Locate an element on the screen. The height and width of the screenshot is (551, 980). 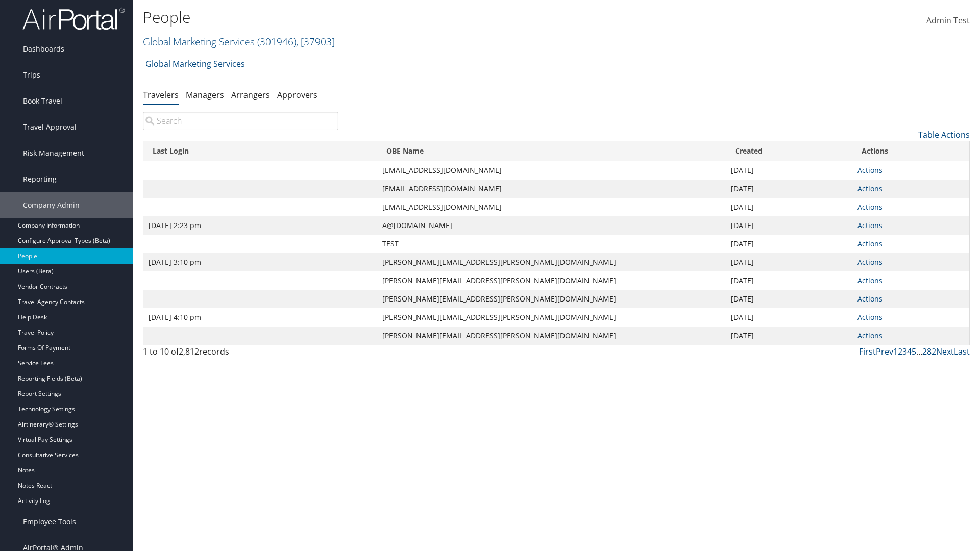
a: Next is located at coordinates (945, 352).